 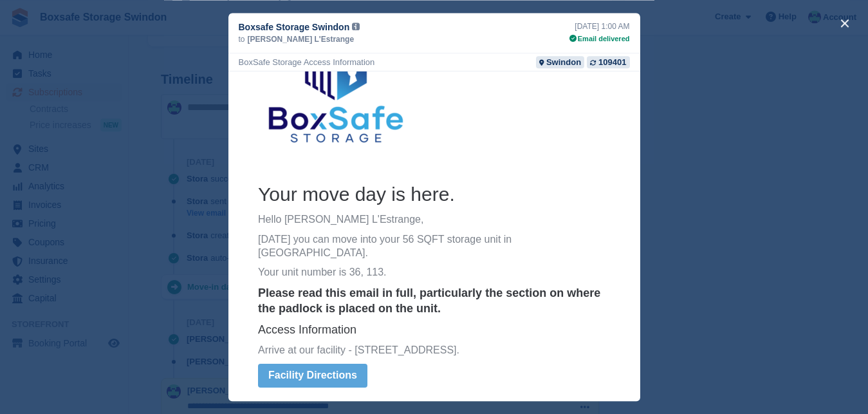 What do you see at coordinates (560, 62) in the screenshot?
I see `a: Swindon` at bounding box center [560, 62].